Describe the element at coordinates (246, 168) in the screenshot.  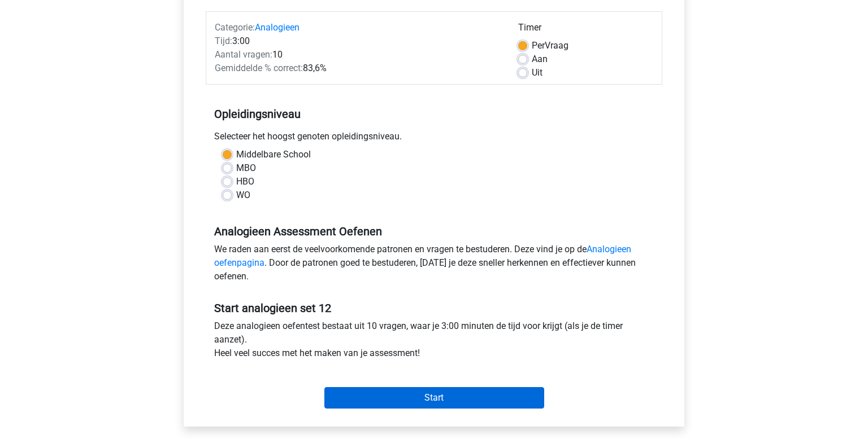
I see `label: MBO` at that location.